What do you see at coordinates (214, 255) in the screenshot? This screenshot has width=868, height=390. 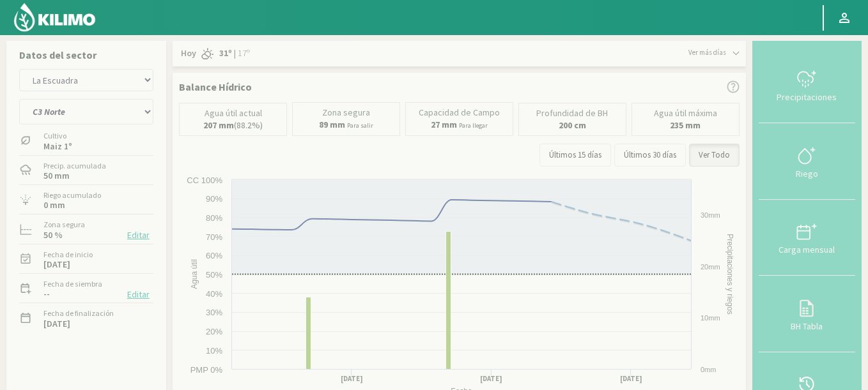 I see `text: 60%` at bounding box center [214, 255].